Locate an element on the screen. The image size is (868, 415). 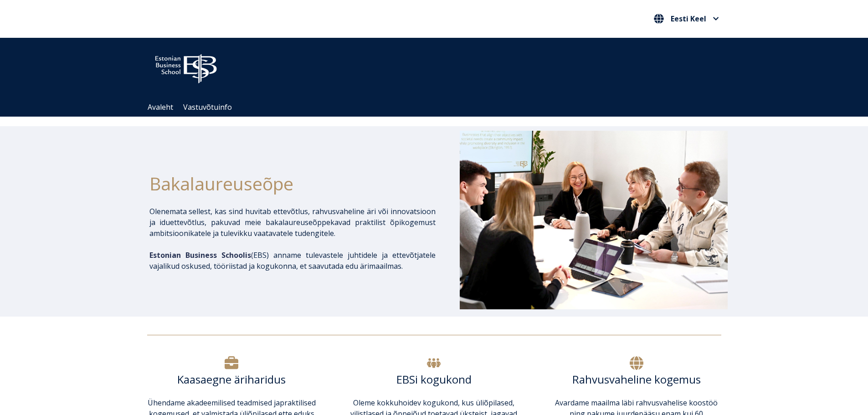
h6: Rahvusvaheline kogemus is located at coordinates (636, 379).